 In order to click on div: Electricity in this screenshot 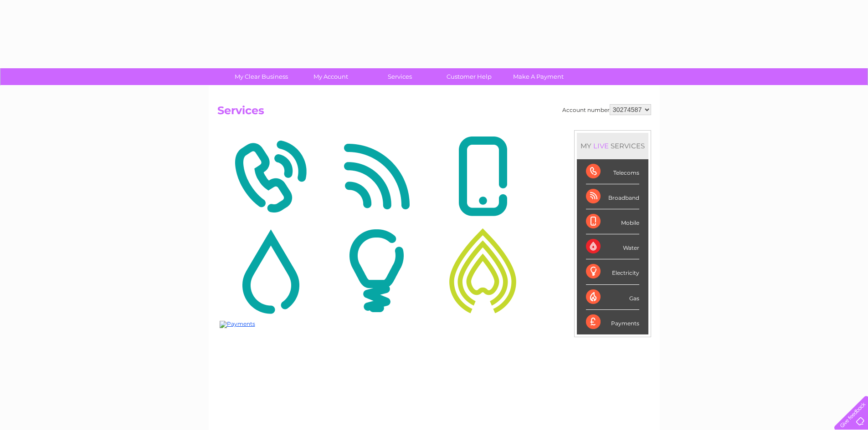, I will do `click(612, 272)`.